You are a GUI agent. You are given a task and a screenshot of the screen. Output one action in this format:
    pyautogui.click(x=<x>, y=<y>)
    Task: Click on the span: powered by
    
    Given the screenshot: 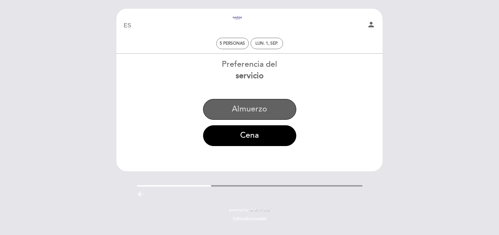 What is the action you would take?
    pyautogui.click(x=239, y=210)
    